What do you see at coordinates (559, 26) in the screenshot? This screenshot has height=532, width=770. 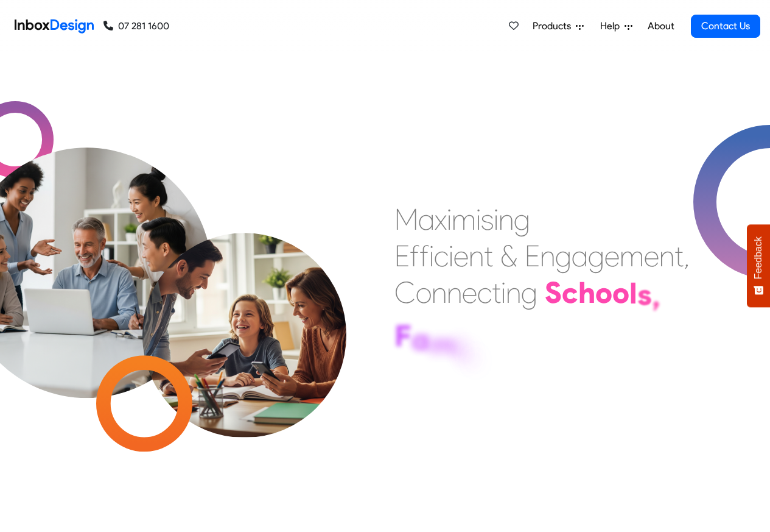 I see `a: Products` at bounding box center [559, 26].